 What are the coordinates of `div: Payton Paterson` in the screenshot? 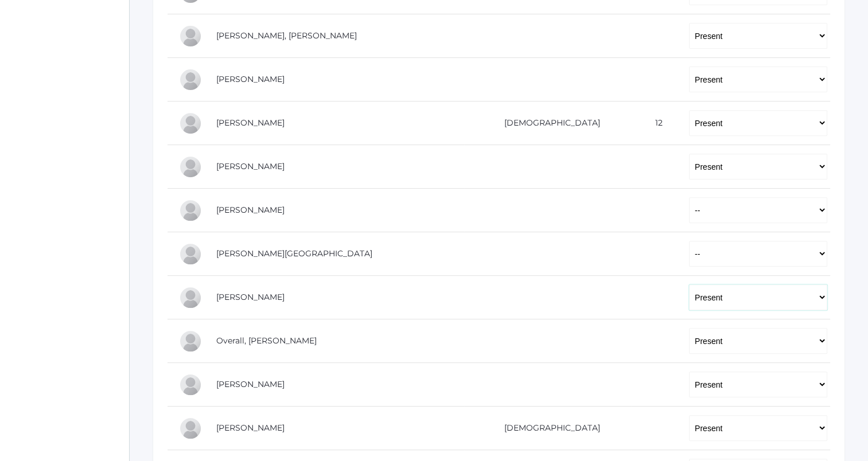 It's located at (191, 385).